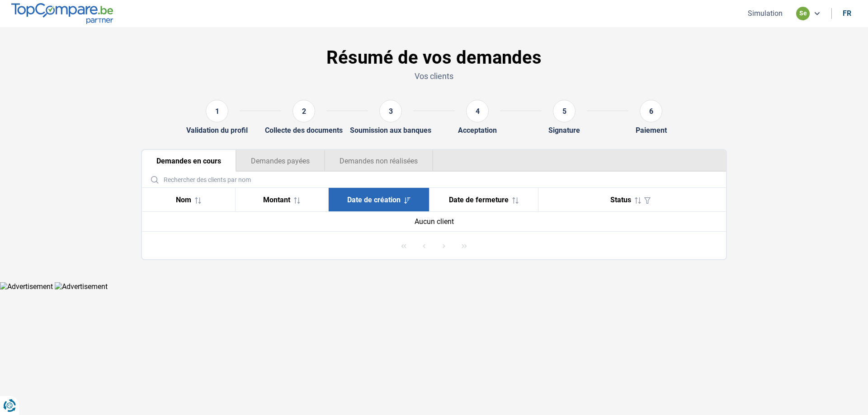 Image resolution: width=868 pixels, height=415 pixels. I want to click on img: TopCompare.be, so click(62, 13).